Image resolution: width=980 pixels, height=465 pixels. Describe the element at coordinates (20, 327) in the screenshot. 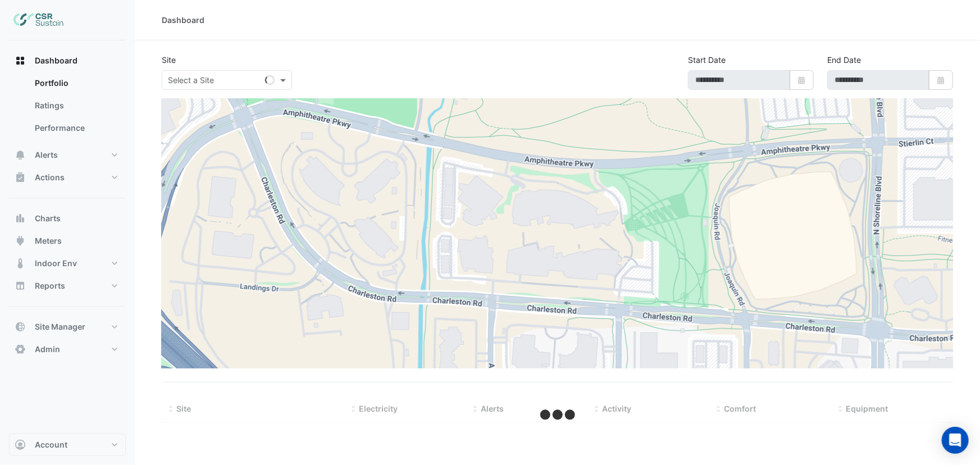

I see `app-icon: Site Manager` at that location.